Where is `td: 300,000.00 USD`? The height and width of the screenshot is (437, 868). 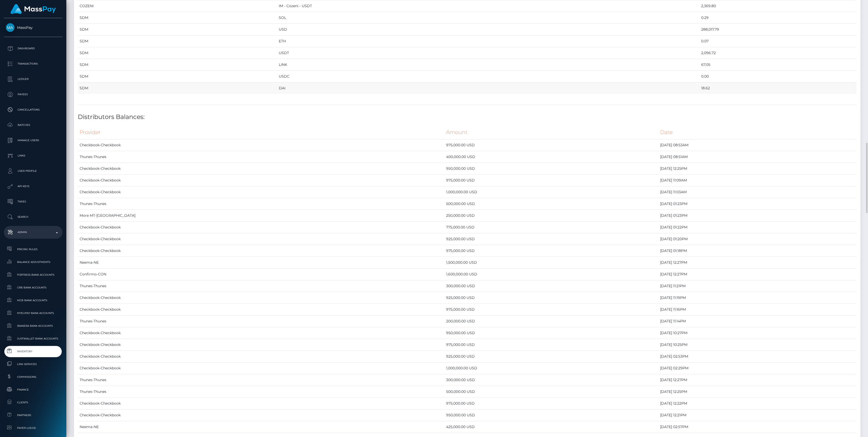
td: 300,000.00 USD is located at coordinates (551, 380).